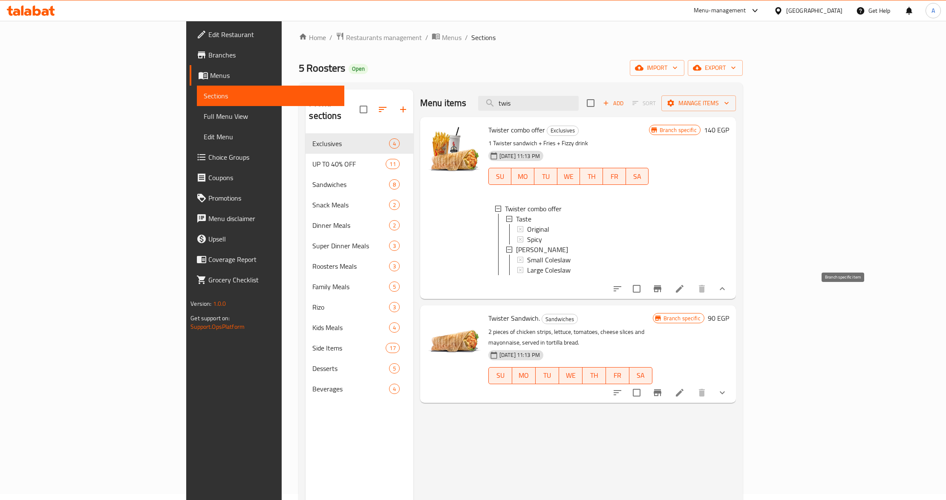 The width and height of the screenshot is (946, 500). I want to click on span: 4, so click(394, 328).